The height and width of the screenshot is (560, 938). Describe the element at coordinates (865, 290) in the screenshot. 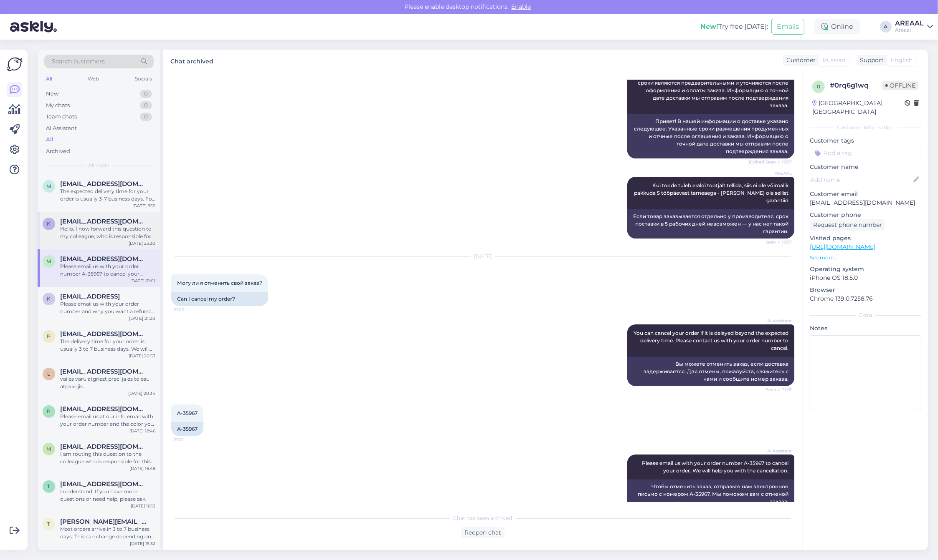

I see `p: Browser` at that location.